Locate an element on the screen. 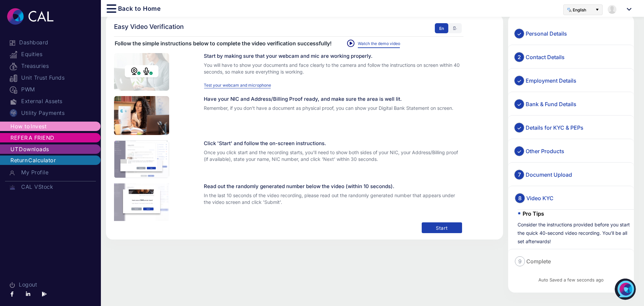 Image resolution: width=644 pixels, height=306 pixels. label: Pro Tips is located at coordinates (531, 214).